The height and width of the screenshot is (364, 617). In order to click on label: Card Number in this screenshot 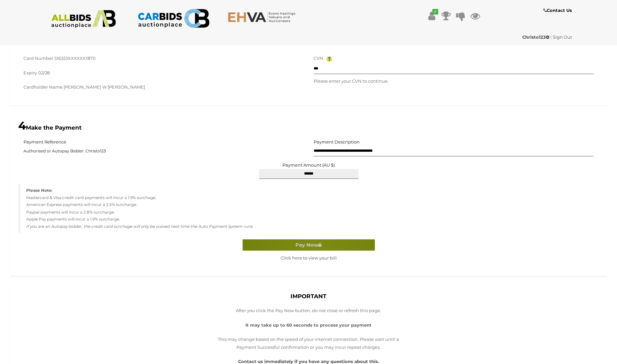, I will do `click(39, 58)`.